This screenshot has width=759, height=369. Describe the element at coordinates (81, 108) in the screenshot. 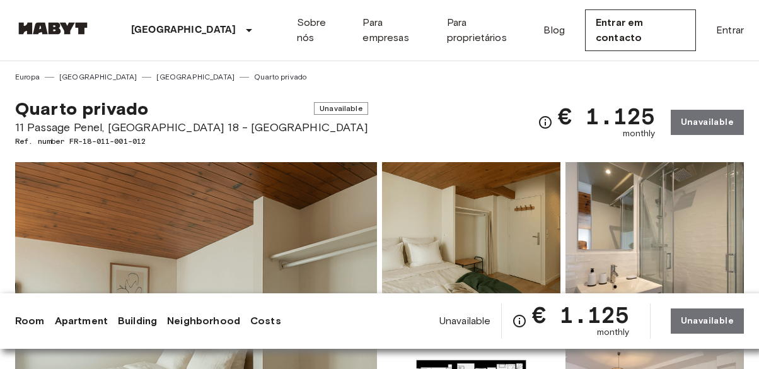

I see `span: Quarto privado` at that location.